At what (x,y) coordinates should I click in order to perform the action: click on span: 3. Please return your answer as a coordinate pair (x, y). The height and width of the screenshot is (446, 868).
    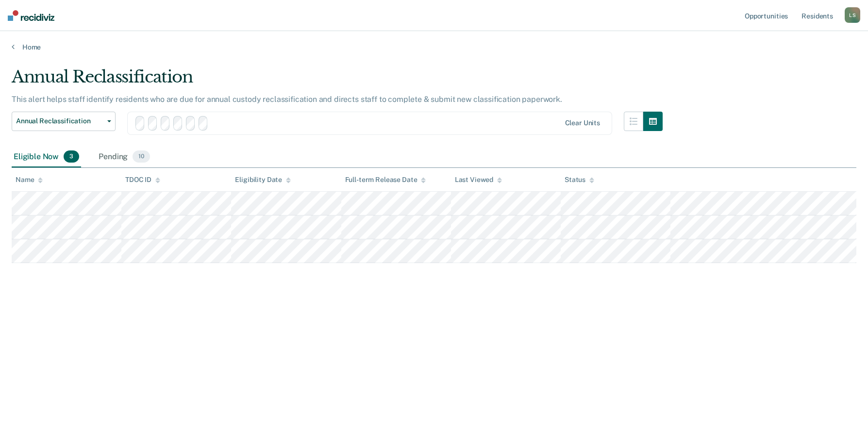
    Looking at the image, I should click on (71, 157).